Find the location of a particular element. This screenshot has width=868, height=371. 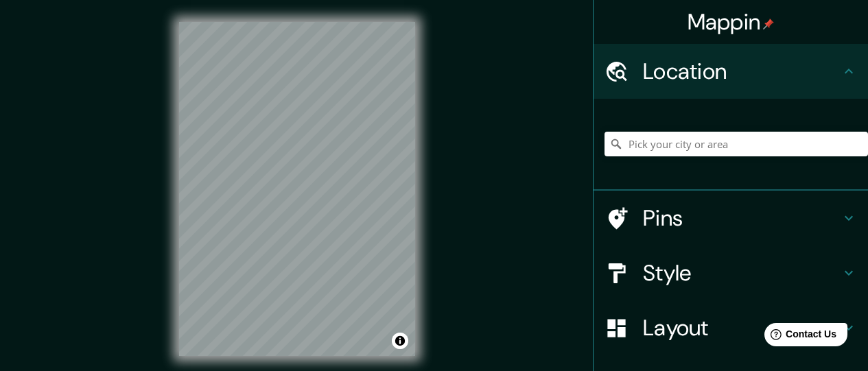

h4: Location is located at coordinates (742, 71).